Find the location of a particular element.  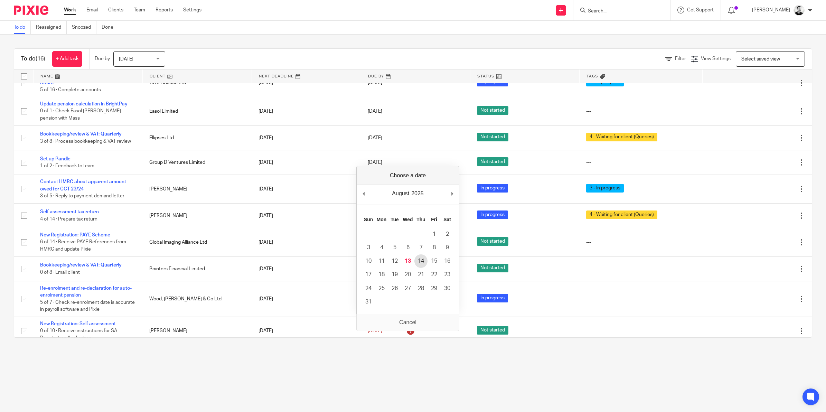

button: 11 is located at coordinates (381, 261).